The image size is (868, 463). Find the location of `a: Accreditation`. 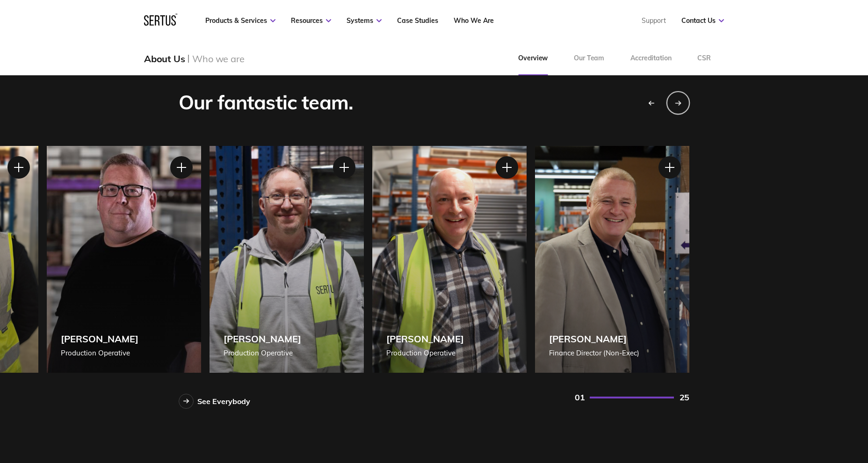

a: Accreditation is located at coordinates (651, 59).